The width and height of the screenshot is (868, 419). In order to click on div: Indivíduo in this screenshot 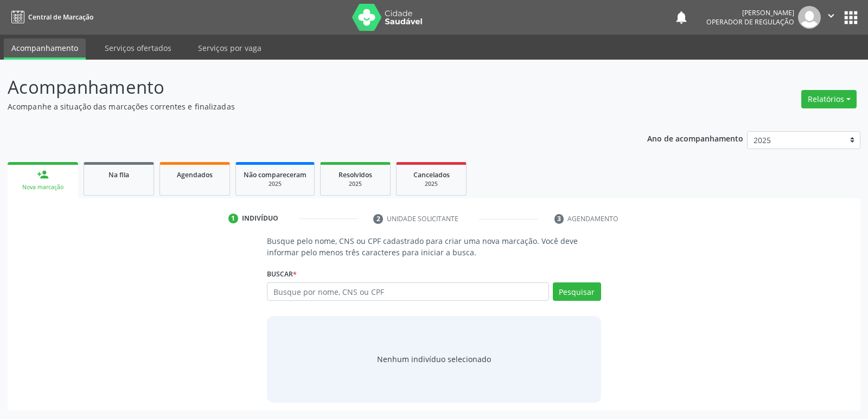, I will do `click(260, 218)`.